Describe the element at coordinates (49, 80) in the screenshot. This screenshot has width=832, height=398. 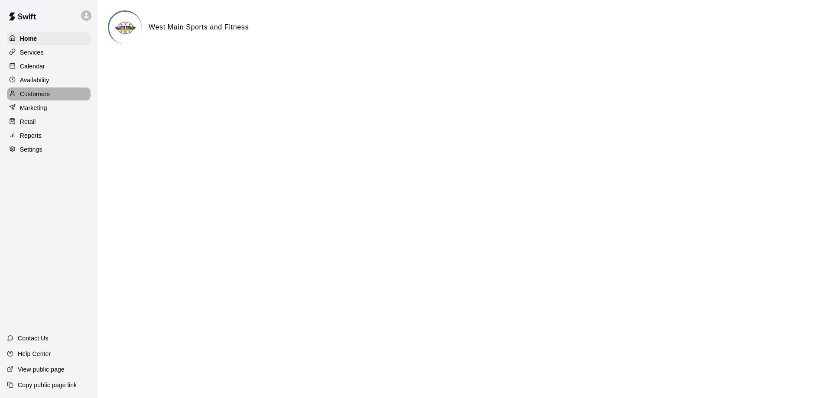
I see `a: Availability` at that location.